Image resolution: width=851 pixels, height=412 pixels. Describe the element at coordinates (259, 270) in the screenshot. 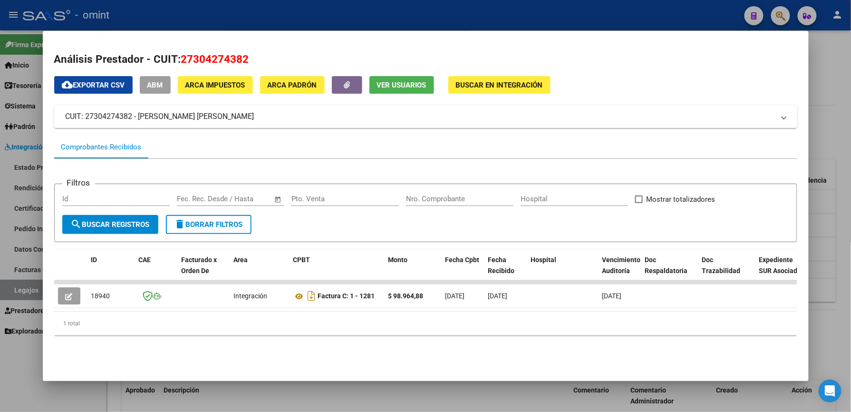

I see `datatable-header-cell: Area` at that location.